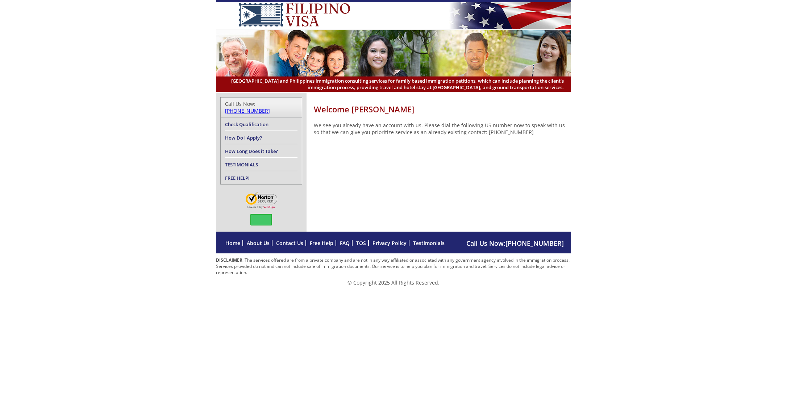 The width and height of the screenshot is (787, 402). What do you see at coordinates (229, 260) in the screenshot?
I see `strong: DISCLAIMER` at bounding box center [229, 260].